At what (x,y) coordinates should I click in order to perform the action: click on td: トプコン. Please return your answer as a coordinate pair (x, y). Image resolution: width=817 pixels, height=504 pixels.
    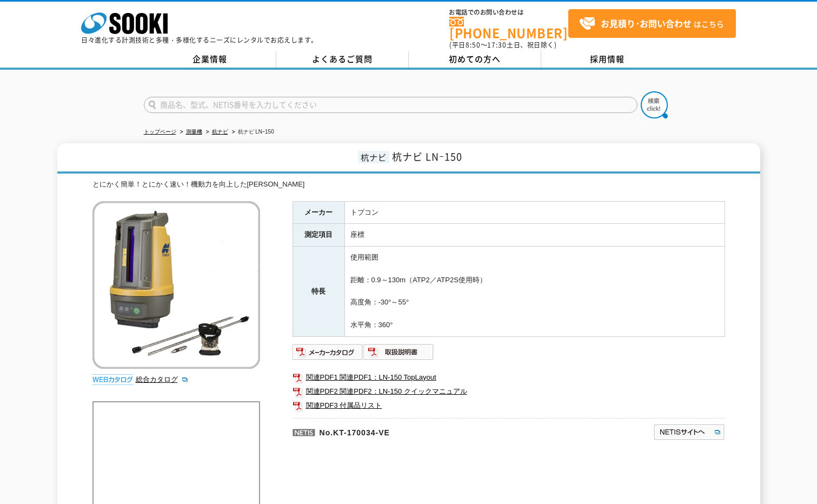
    Looking at the image, I should click on (534, 213).